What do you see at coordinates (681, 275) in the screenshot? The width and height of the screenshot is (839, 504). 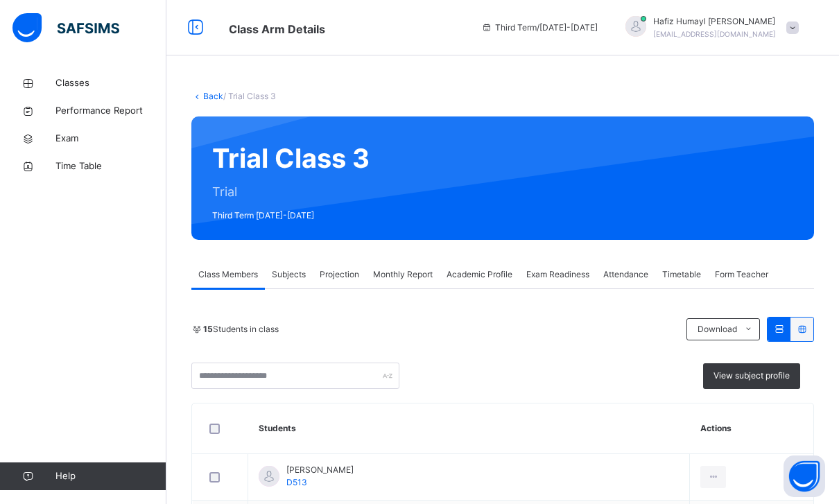 I see `span: Timetable` at bounding box center [681, 275].